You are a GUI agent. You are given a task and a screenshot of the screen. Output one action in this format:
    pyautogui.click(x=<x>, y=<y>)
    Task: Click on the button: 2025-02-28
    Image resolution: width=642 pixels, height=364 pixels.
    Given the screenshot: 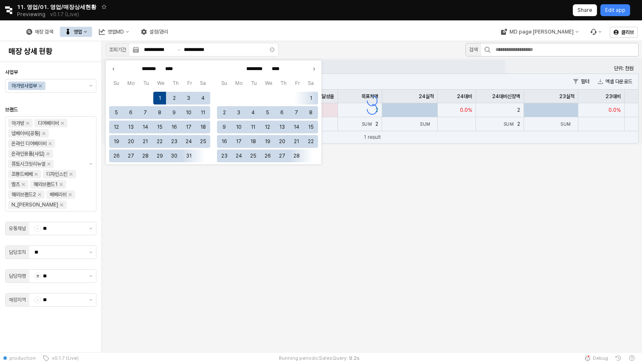 What is the action you would take?
    pyautogui.click(x=296, y=156)
    